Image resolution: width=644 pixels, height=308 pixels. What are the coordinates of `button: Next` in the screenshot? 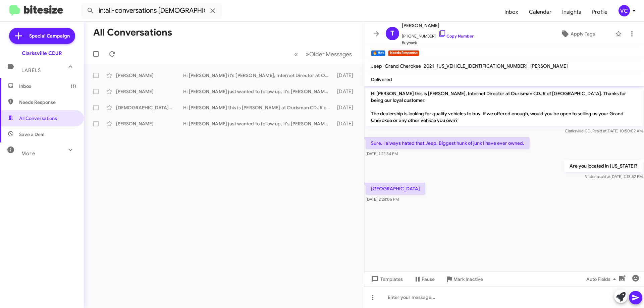 It's located at (329, 54).